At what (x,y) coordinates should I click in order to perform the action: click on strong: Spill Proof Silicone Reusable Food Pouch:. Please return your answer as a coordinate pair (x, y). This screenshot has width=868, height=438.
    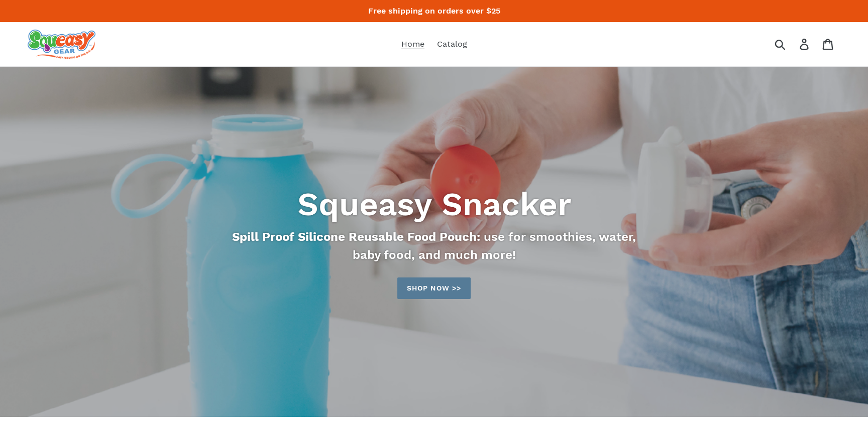
    Looking at the image, I should click on (356, 237).